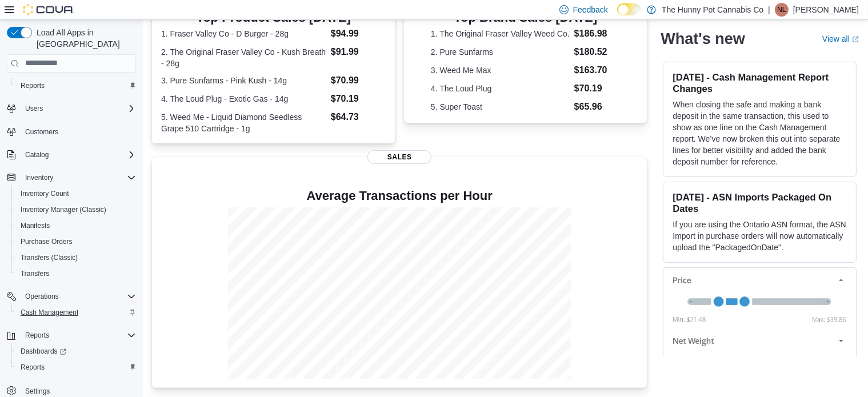 The image size is (868, 397). What do you see at coordinates (45, 194) in the screenshot?
I see `a: Inventory Count` at bounding box center [45, 194].